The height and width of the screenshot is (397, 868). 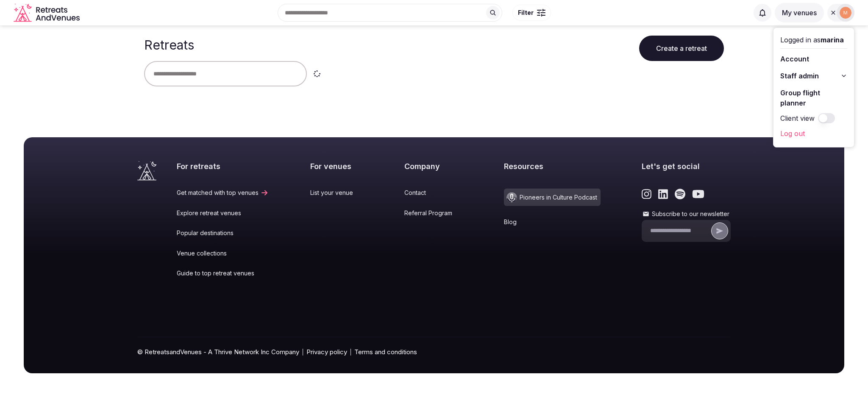 What do you see at coordinates (814, 59) in the screenshot?
I see `a: Account` at bounding box center [814, 59].